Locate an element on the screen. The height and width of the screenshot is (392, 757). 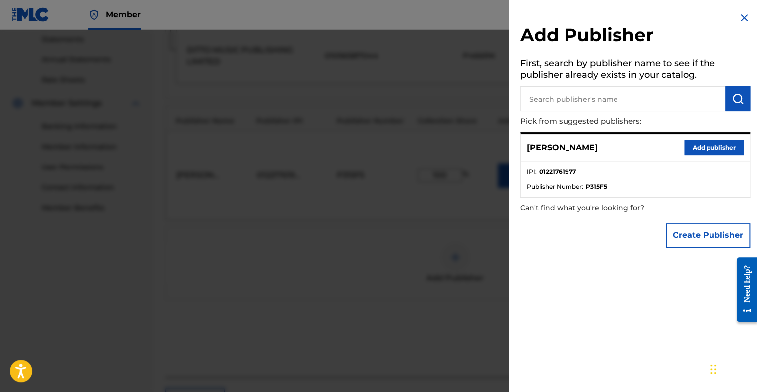
strong: 01221761977 is located at coordinates (558, 172).